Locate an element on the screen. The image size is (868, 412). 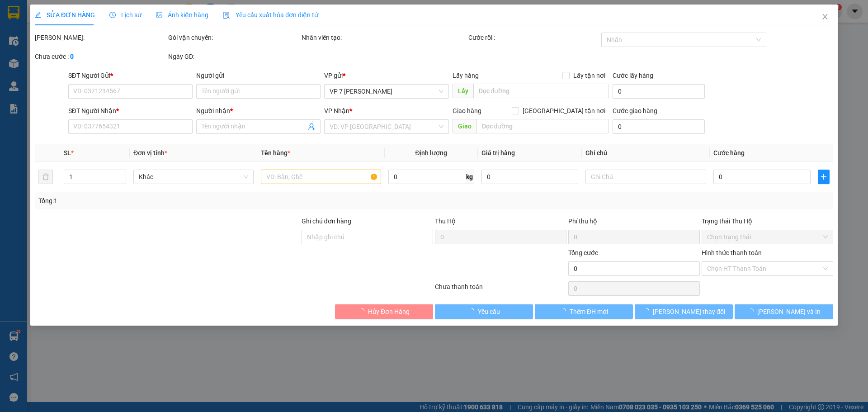
span: plus is located at coordinates (824, 177).